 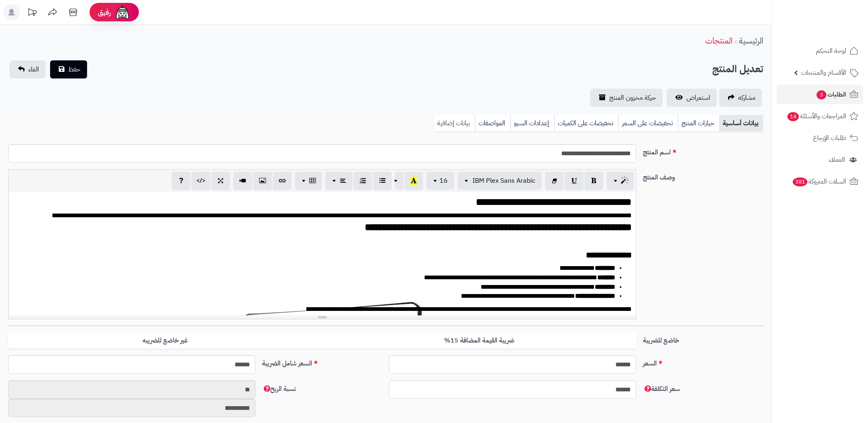 What do you see at coordinates (837, 160) in the screenshot?
I see `span: العملاء` at bounding box center [837, 160].